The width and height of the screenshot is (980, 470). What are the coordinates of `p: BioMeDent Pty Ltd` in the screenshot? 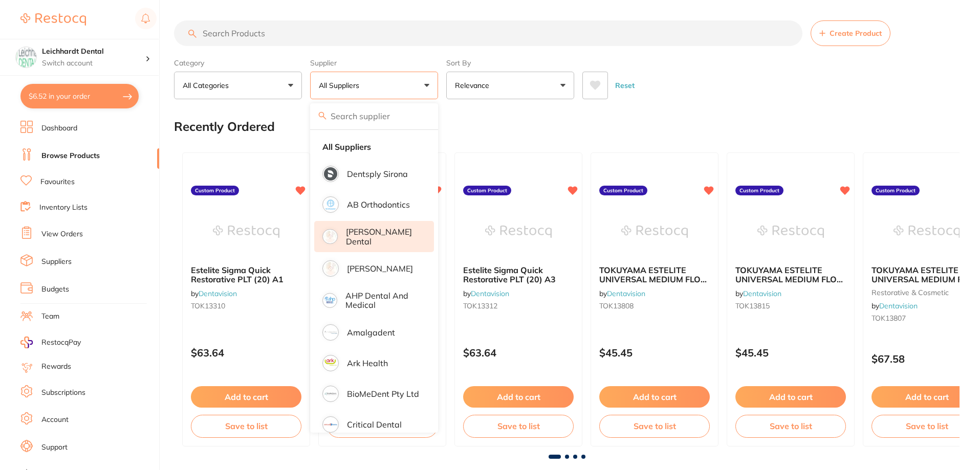 It's located at (383, 394).